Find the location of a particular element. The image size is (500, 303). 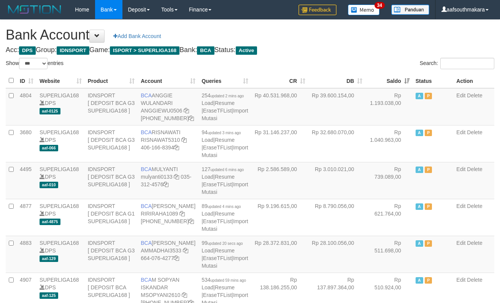

td: Rp 9.196.615,00 is located at coordinates (280, 217).